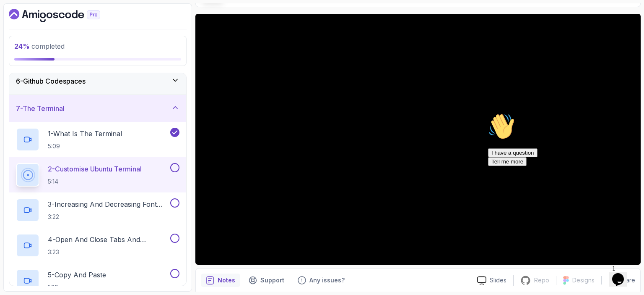  Describe the element at coordinates (97, 139) in the screenshot. I see `button: 1-What Is The Terminal5:09` at that location.